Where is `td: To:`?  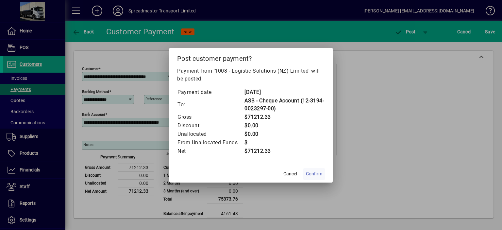 td: To: is located at coordinates (211, 105).